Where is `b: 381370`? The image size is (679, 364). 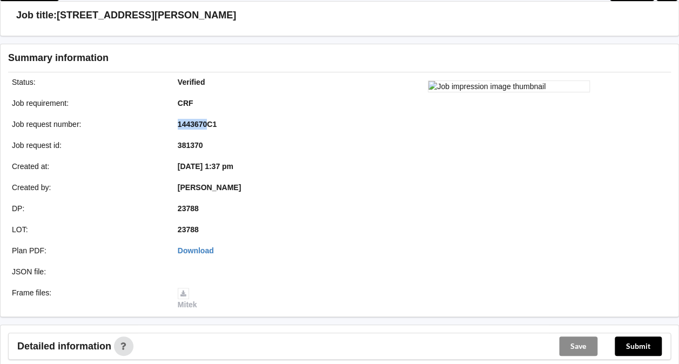 b: 381370 is located at coordinates (190, 145).